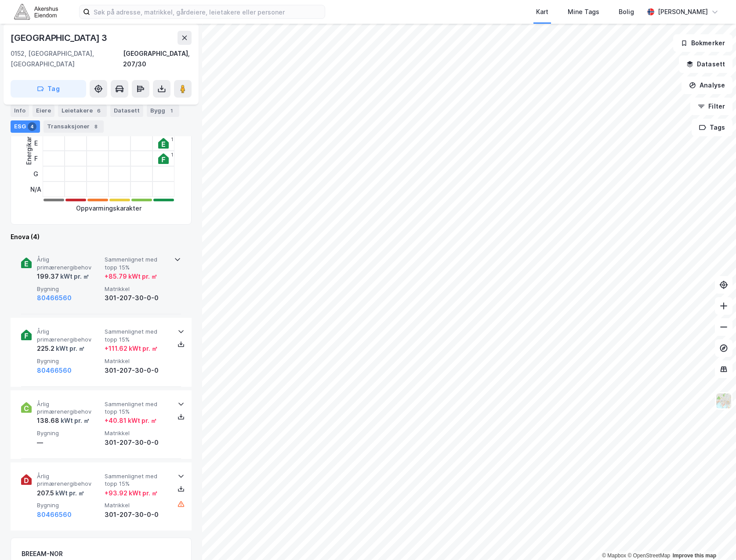  What do you see at coordinates (712, 127) in the screenshot?
I see `button: Tags` at bounding box center [712, 127].